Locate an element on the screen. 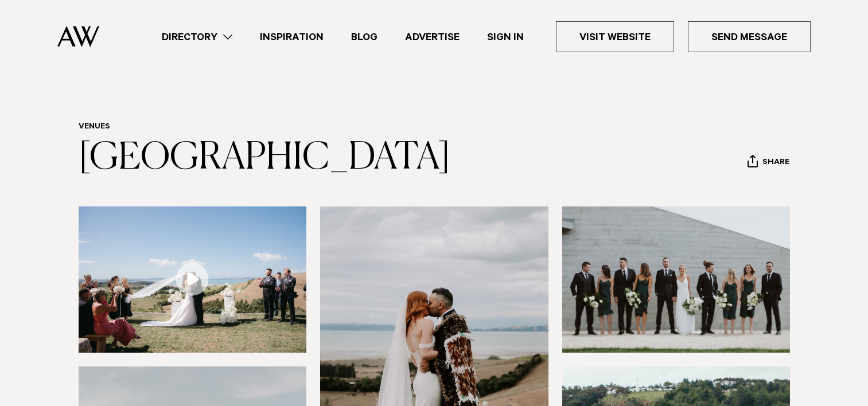 The image size is (868, 406). a: Send Message is located at coordinates (749, 36).